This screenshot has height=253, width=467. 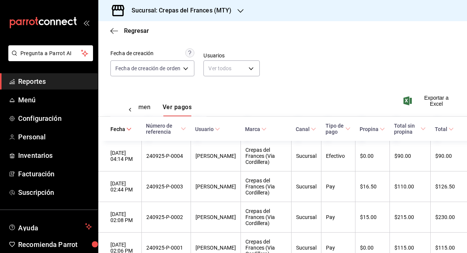 What do you see at coordinates (55, 155) in the screenshot?
I see `span: Inventarios` at bounding box center [55, 155].